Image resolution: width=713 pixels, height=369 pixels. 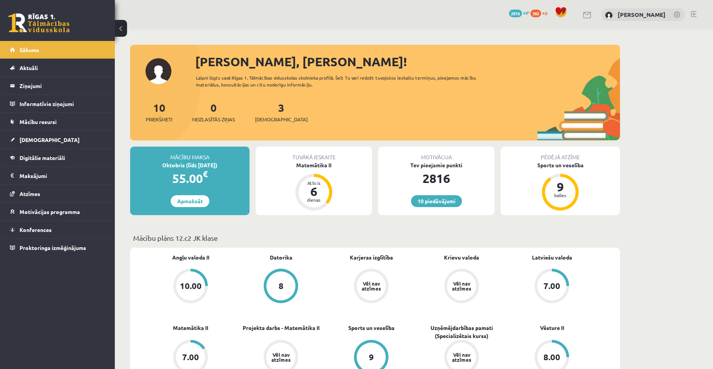 What do you see at coordinates (57, 68) in the screenshot?
I see `a: Aktuāli` at bounding box center [57, 68].